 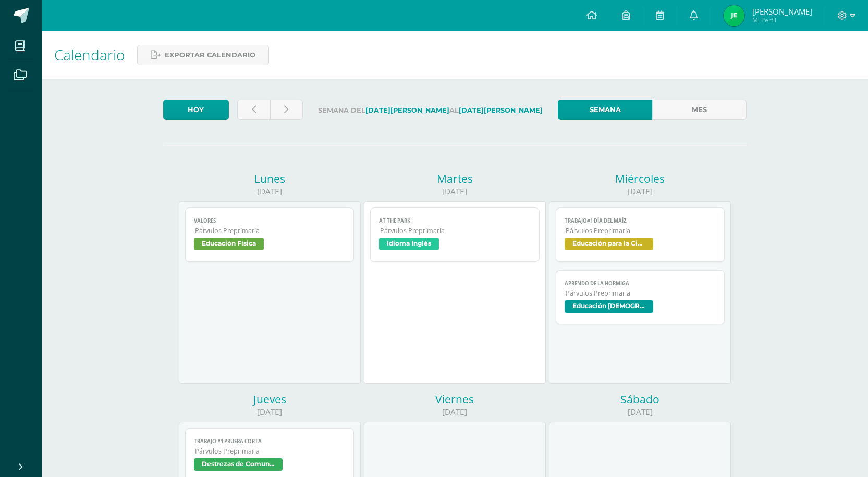 I want to click on span: VALORES, so click(x=270, y=220).